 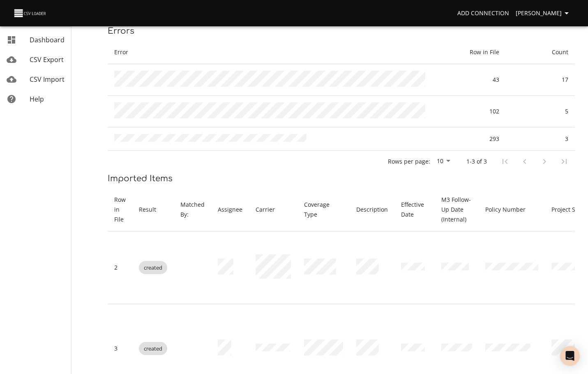 I want to click on th: Description, so click(x=372, y=209).